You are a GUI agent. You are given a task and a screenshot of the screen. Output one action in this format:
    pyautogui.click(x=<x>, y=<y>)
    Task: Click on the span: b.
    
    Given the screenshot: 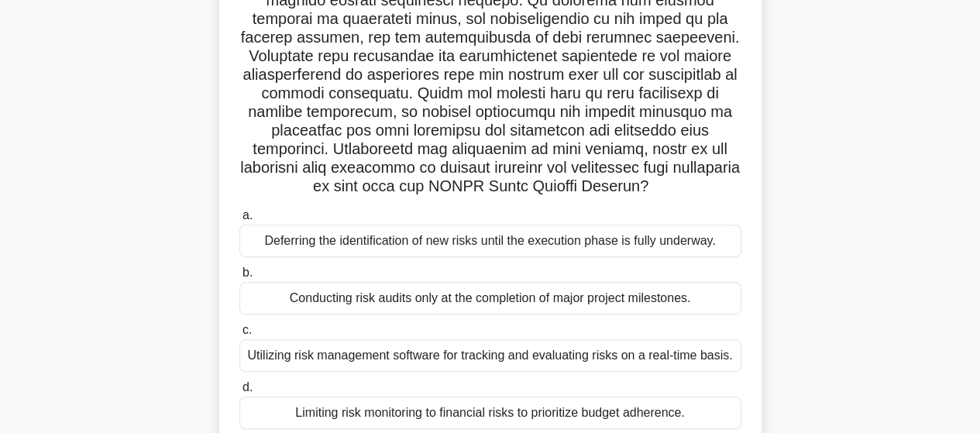 What is the action you would take?
    pyautogui.click(x=247, y=272)
    